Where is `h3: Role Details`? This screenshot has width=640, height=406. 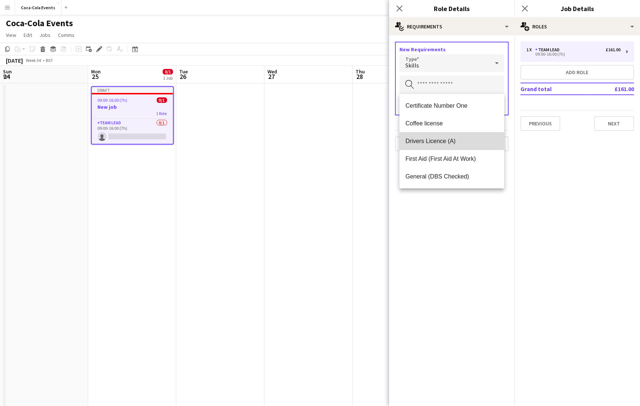
h3: Role Details is located at coordinates (452, 8).